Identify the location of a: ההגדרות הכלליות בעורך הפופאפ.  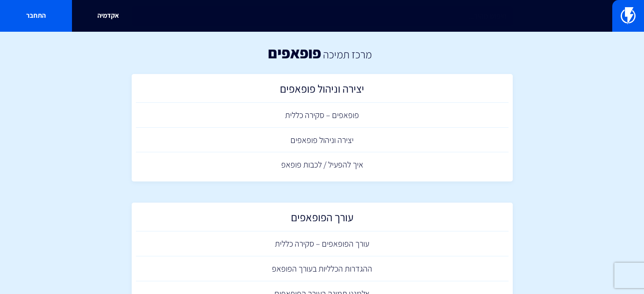
(322, 269).